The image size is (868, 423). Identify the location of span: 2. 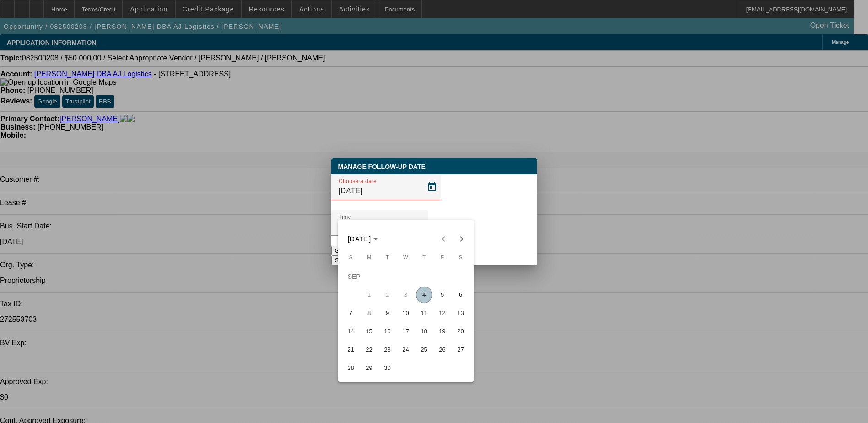
(387, 294).